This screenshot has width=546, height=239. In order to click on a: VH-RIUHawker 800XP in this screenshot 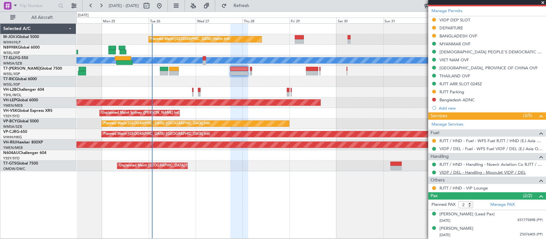, I will do `click(23, 143)`.